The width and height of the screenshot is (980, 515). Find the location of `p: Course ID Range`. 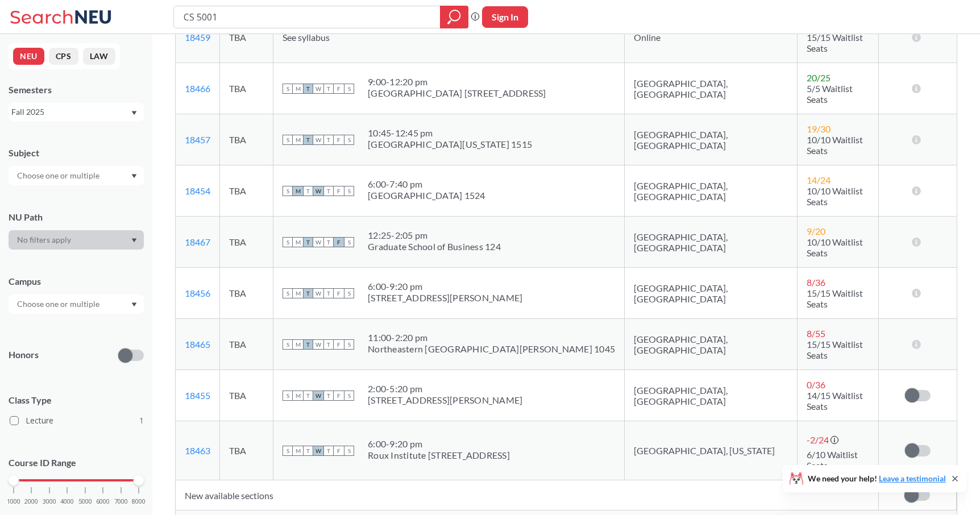

p: Course ID Range is located at coordinates (76, 463).